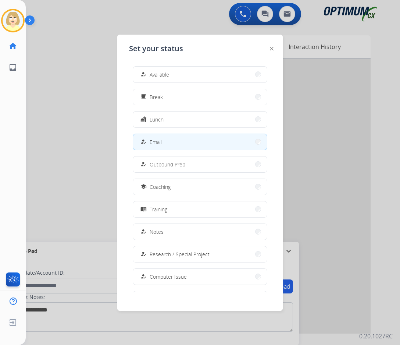  I want to click on mat-icon: free_breakfast, so click(143, 97).